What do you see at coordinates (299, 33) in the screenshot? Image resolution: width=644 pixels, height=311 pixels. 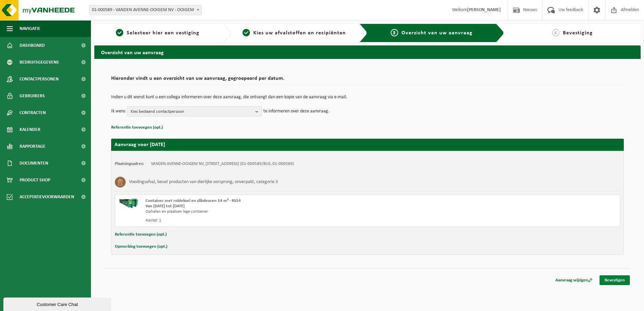 I see `span: Kies uw afvalstoffen en recipiënten` at bounding box center [299, 33].